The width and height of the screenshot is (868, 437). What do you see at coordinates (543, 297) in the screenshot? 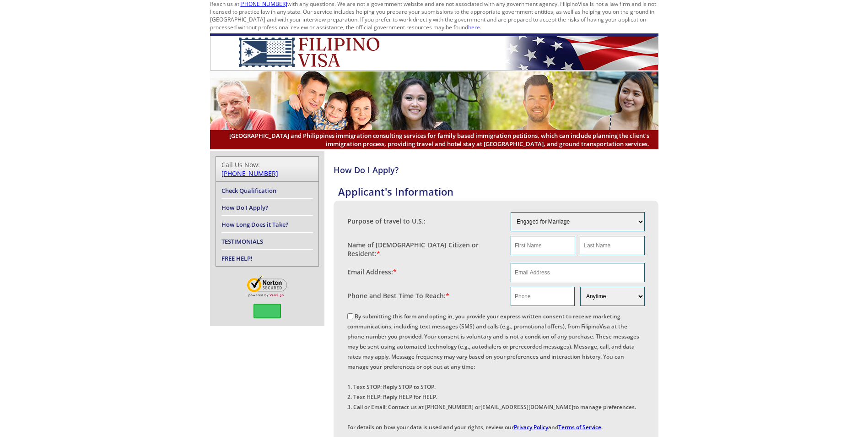
I see `input: Phone` at bounding box center [543, 297].